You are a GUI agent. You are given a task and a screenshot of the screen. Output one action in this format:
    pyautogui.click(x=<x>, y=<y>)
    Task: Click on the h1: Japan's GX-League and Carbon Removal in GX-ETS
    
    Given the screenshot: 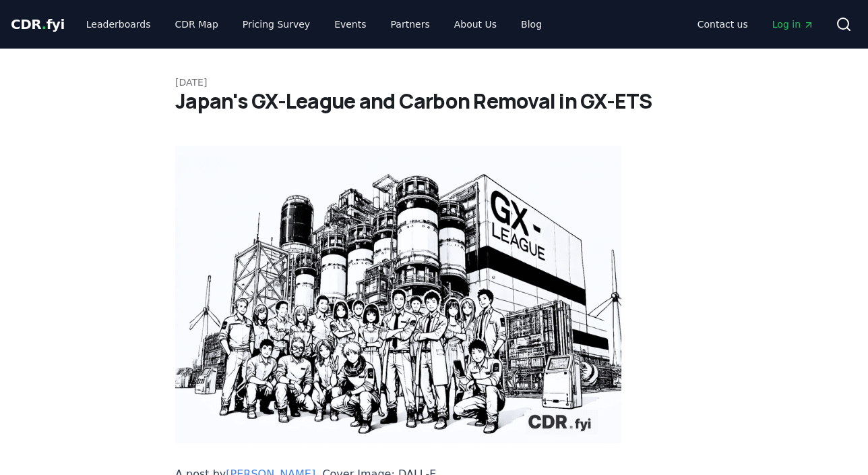 What is the action you would take?
    pyautogui.click(x=434, y=101)
    